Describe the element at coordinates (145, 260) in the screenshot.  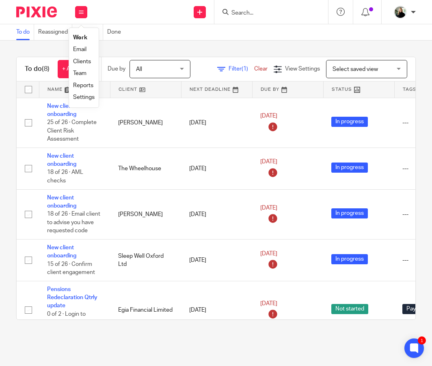
I see `td: Sleep Well Oxford Ltd` at that location.